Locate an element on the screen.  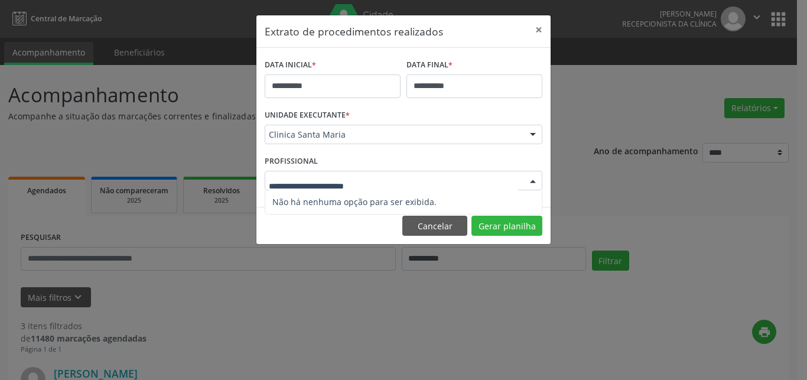
label: DATA FINAL is located at coordinates (429, 65).